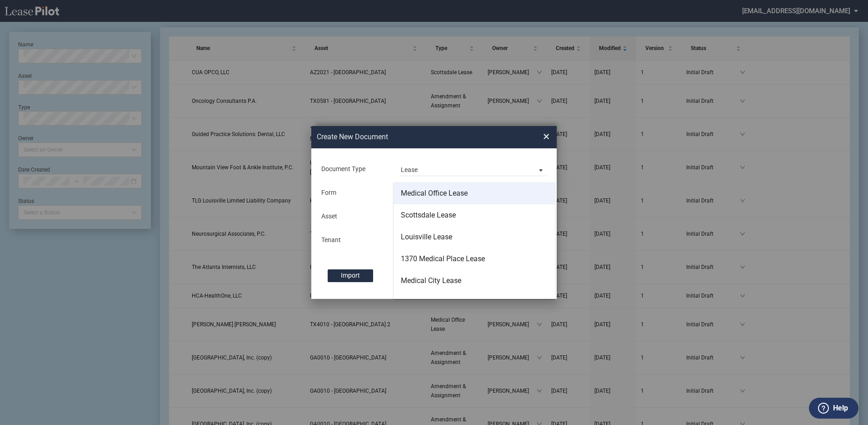 Image resolution: width=868 pixels, height=425 pixels. What do you see at coordinates (443, 259) in the screenshot?
I see `div: 1370 Medical Place Lease` at bounding box center [443, 259].